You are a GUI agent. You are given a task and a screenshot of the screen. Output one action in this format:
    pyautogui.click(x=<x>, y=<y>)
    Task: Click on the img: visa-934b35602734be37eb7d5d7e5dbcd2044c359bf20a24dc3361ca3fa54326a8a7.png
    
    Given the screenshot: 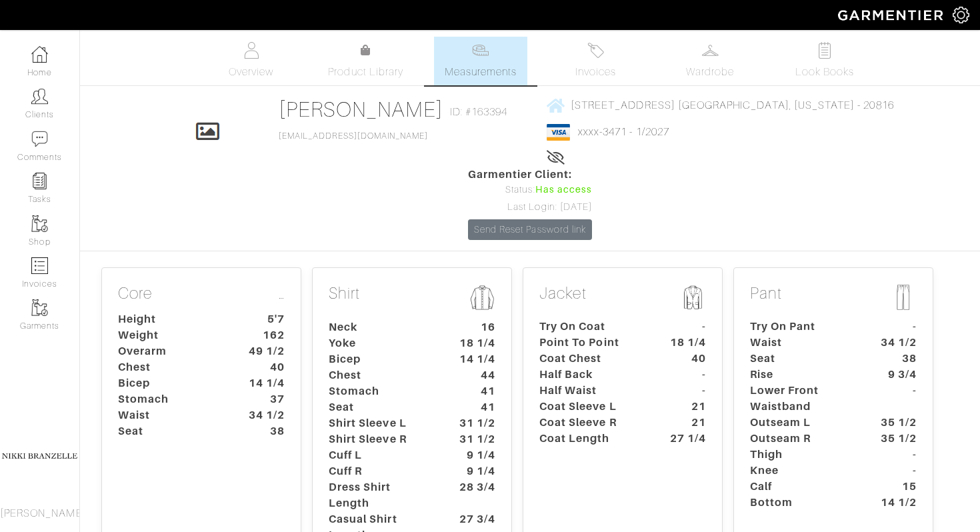 What is the action you would take?
    pyautogui.click(x=557, y=132)
    